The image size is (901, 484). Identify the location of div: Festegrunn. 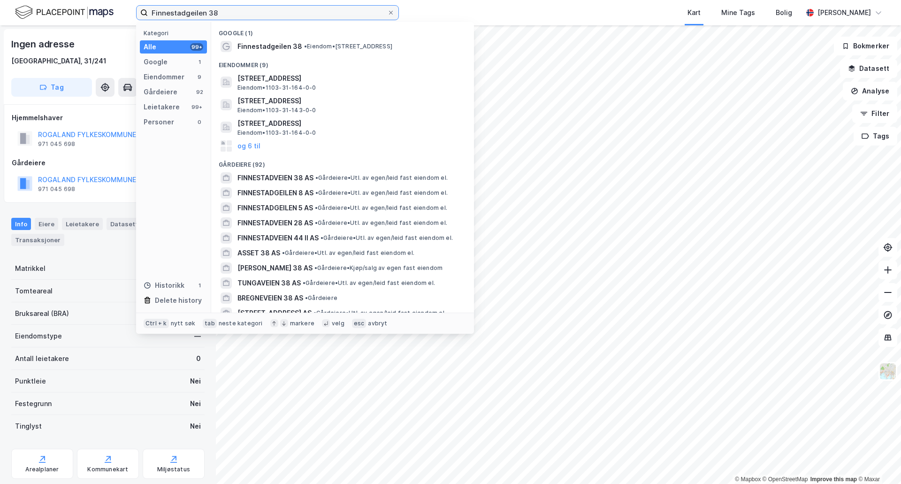
(33, 403).